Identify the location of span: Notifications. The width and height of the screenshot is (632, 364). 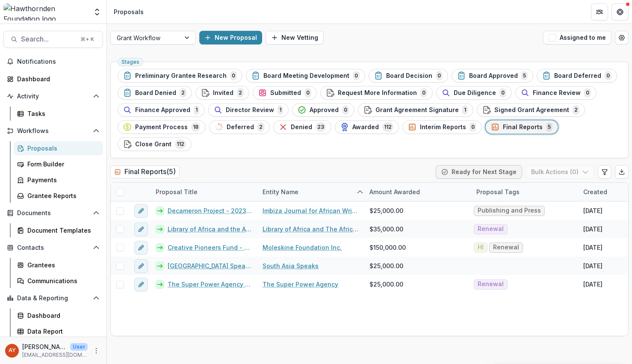
(58, 61).